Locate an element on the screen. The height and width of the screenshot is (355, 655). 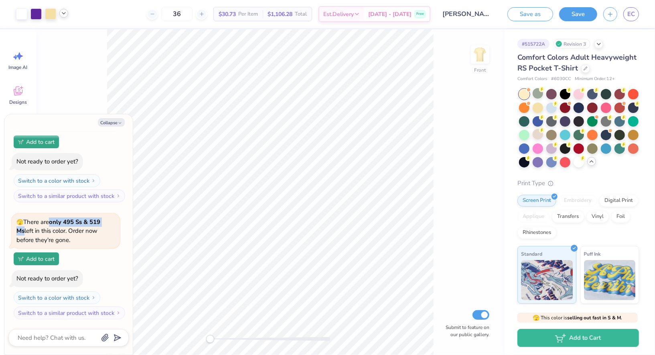
div: Digital Print is located at coordinates (619, 201).